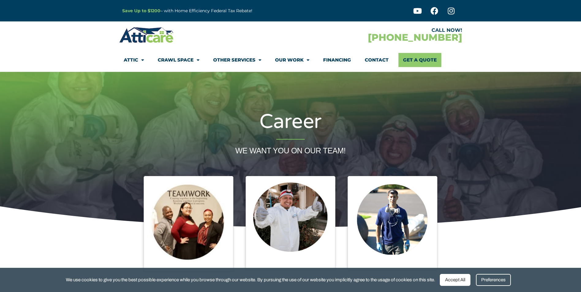 Image resolution: width=581 pixels, height=292 pixels. What do you see at coordinates (237, 60) in the screenshot?
I see `a: Other Services` at bounding box center [237, 60].